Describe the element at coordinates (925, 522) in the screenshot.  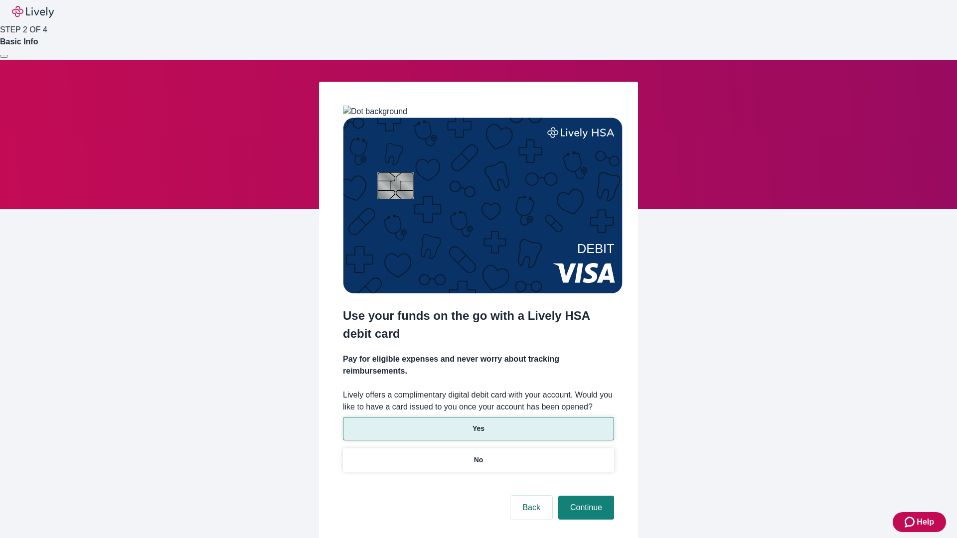
I see `span: Help` at that location.